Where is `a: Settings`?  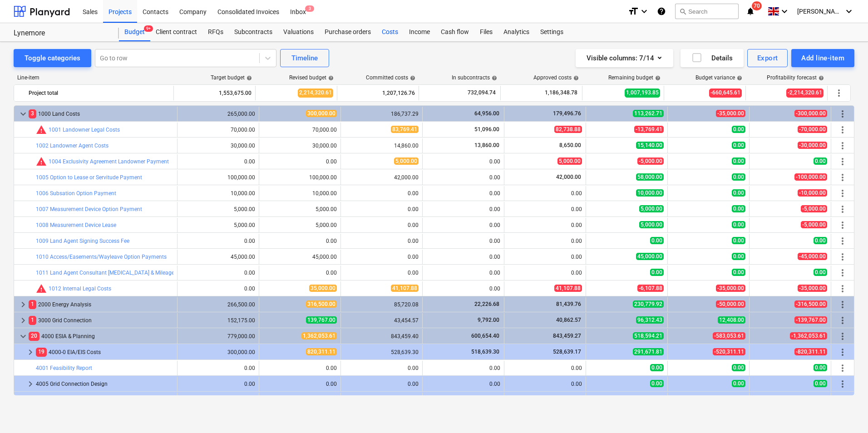
a: Settings is located at coordinates (552, 32).